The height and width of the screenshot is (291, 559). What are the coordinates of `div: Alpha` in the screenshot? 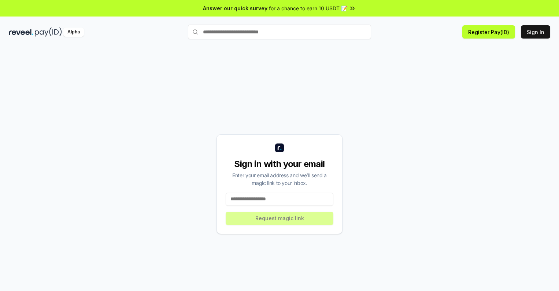 It's located at (74, 32).